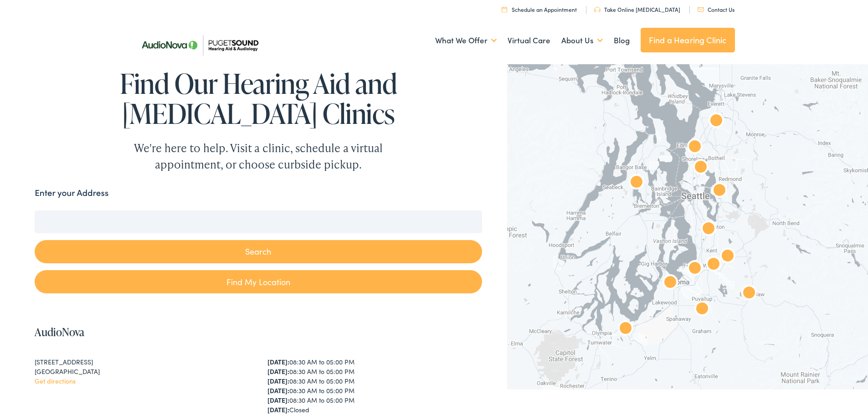  Describe the element at coordinates (258, 222) in the screenshot. I see `input: Enter your address or zip code` at that location.